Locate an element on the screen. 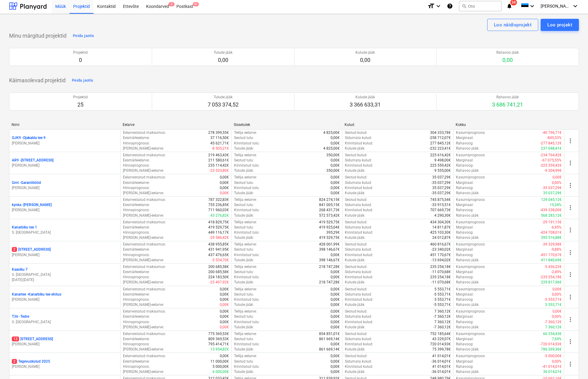 This screenshot has width=588, height=379. i: keyboard_arrow_down is located at coordinates (576, 6).